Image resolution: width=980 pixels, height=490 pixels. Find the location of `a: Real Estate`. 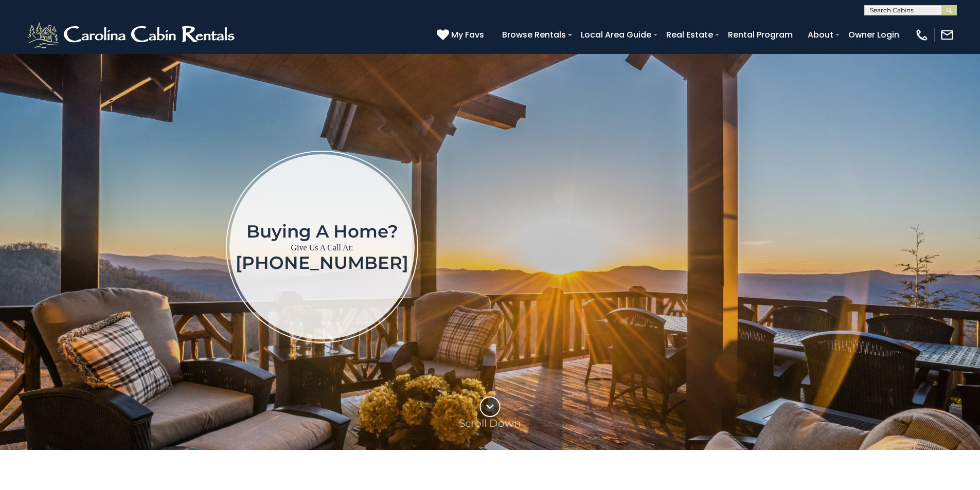

a: Real Estate is located at coordinates (690, 34).